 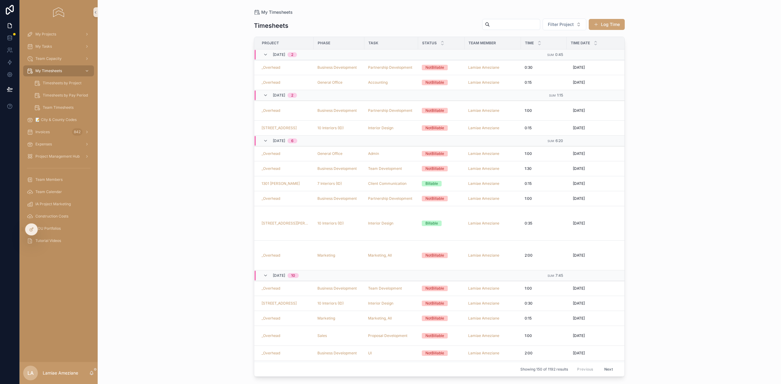 I want to click on a: Project Management Hub, so click(x=59, y=156).